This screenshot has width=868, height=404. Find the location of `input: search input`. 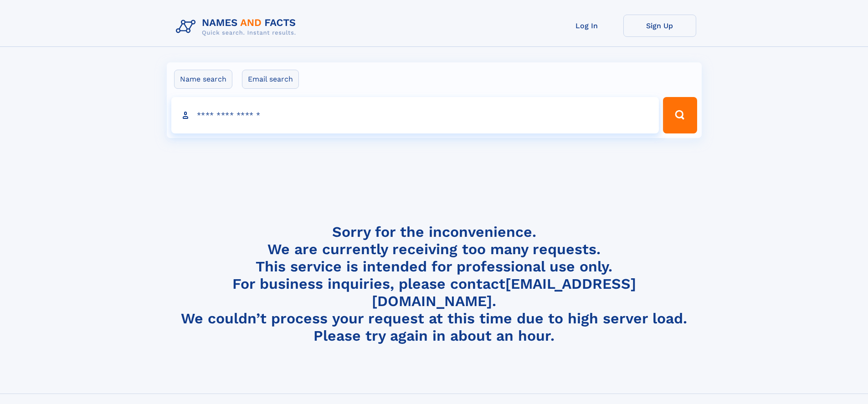

input: search input is located at coordinates (415, 115).